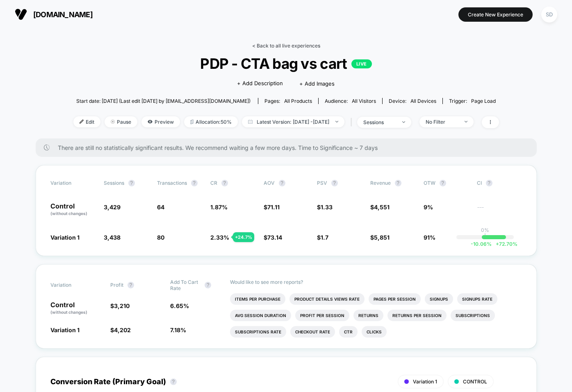 The height and width of the screenshot is (392, 572). I want to click on span: 80, so click(161, 237).